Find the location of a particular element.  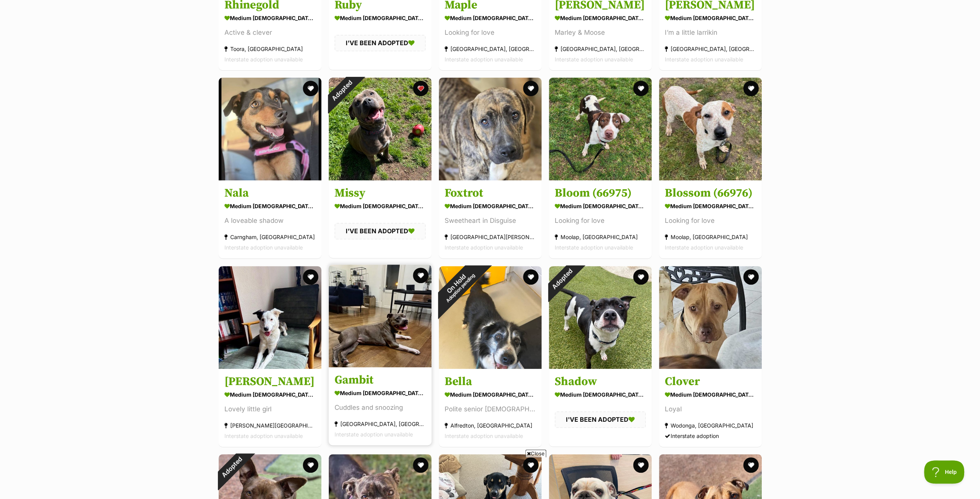

h3: Gambit is located at coordinates (380, 380).